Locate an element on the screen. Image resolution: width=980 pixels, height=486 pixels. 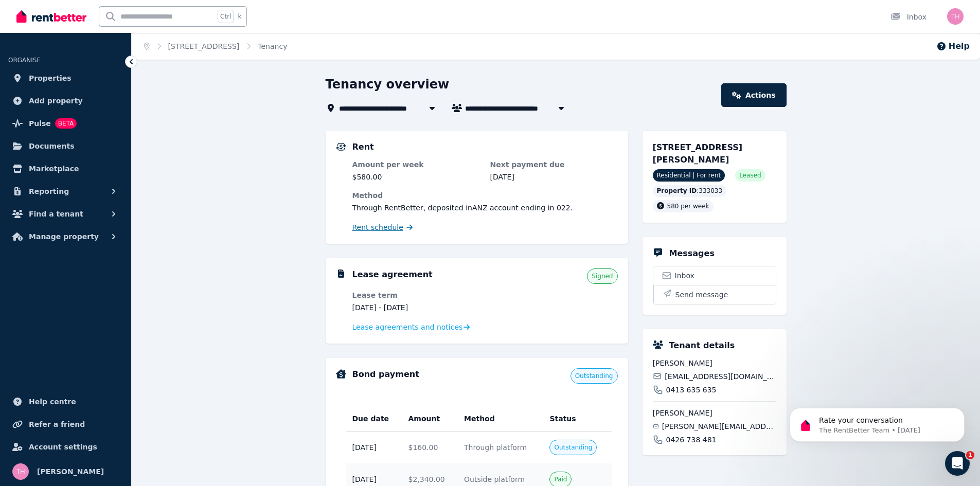
span: Help centre is located at coordinates (53, 401).